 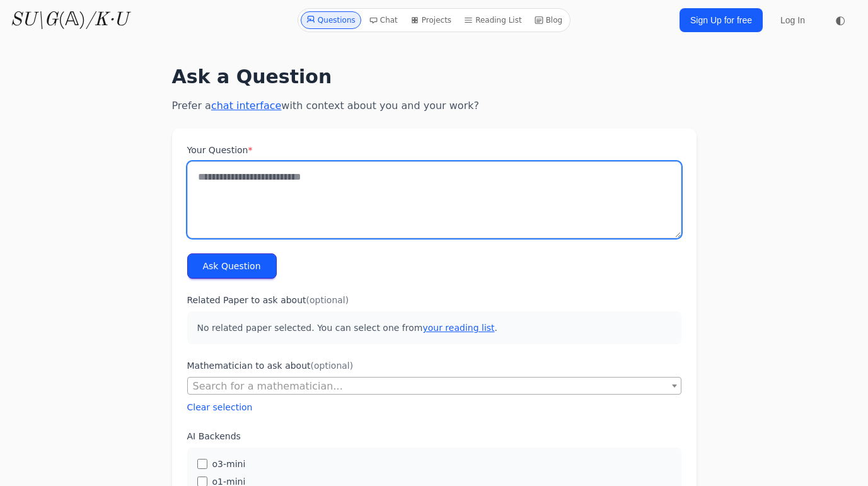 What do you see at coordinates (721, 20) in the screenshot?
I see `a: Sign Up for free` at bounding box center [721, 20].